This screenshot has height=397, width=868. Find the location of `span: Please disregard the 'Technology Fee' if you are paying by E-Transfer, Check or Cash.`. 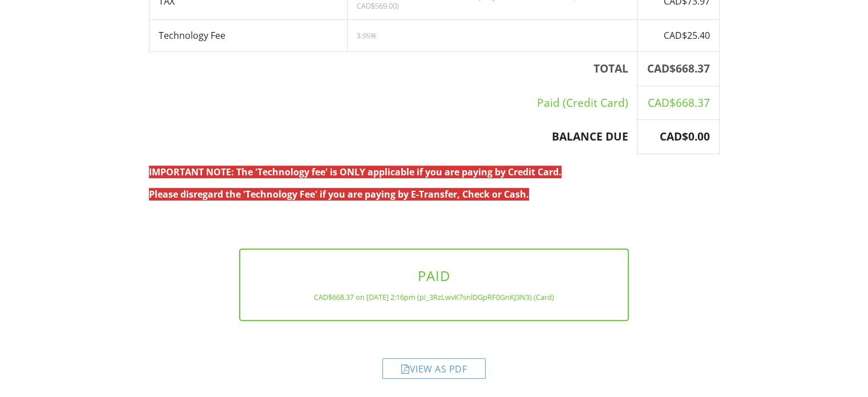

span: Please disregard the 'Technology Fee' if you are paying by E-Transfer, Check or Cash. is located at coordinates (339, 194).